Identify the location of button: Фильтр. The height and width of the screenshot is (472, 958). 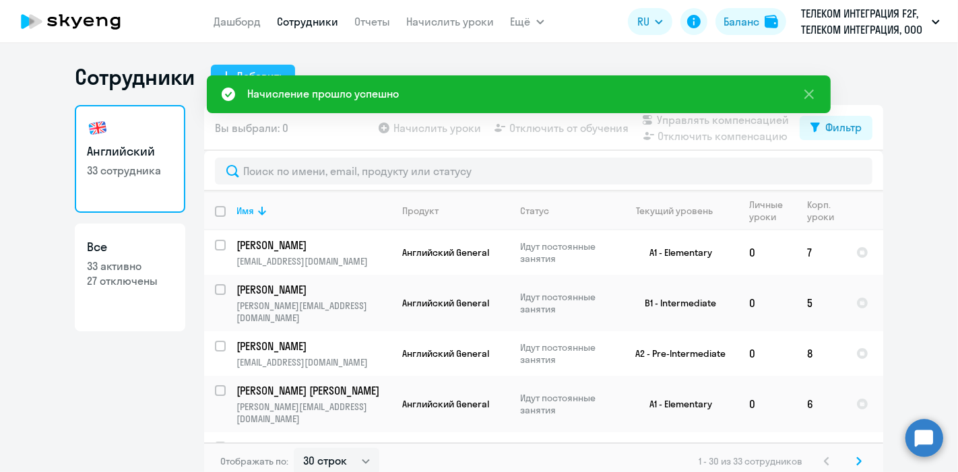
(836, 128).